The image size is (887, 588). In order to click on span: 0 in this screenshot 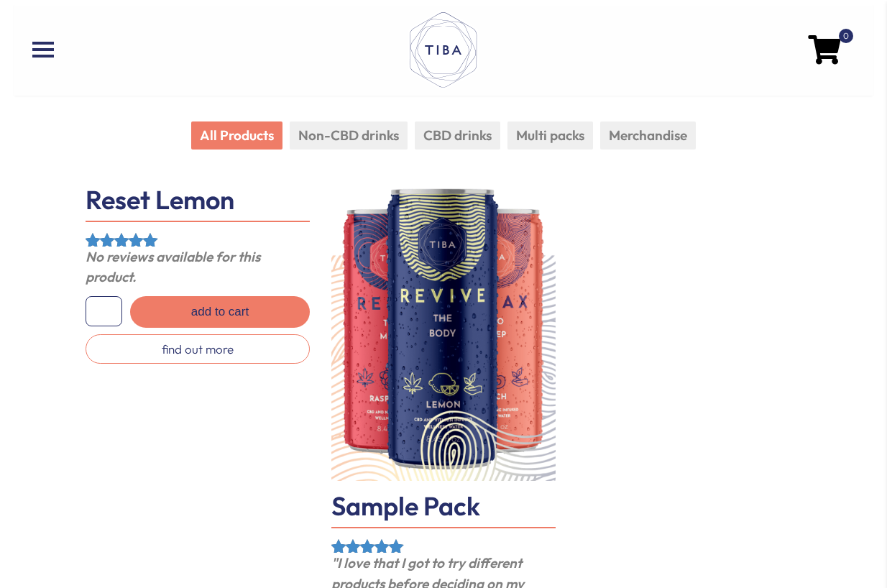, I will do `click(846, 36)`.